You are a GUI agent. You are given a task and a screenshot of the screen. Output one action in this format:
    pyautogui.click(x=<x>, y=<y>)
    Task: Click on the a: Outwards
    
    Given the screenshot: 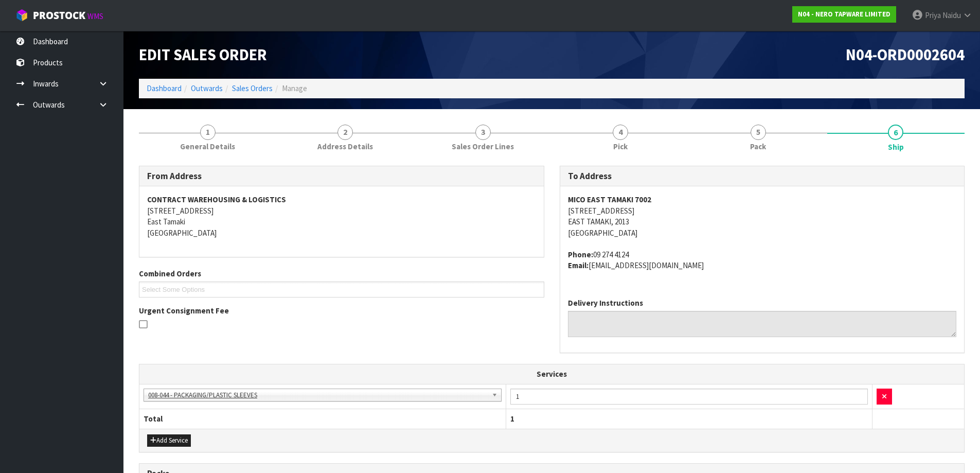 What is the action you would take?
    pyautogui.click(x=207, y=88)
    